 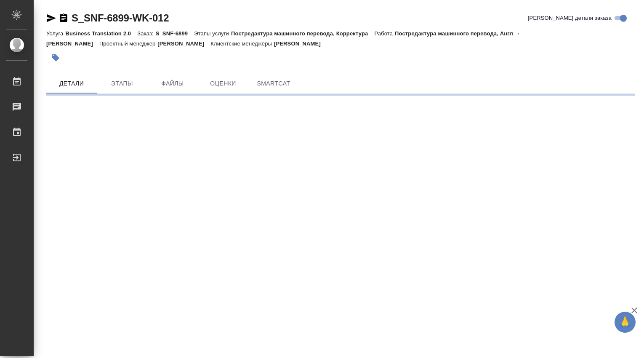 What do you see at coordinates (242, 44) in the screenshot?
I see `p: Клиентские менеджеры` at bounding box center [242, 44].